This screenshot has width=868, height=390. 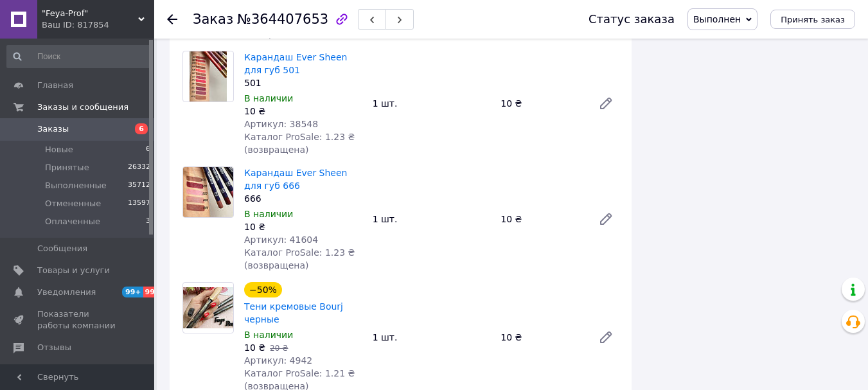 What do you see at coordinates (293, 313) in the screenshot?
I see `a: Тени кремовые Bourj черные` at bounding box center [293, 313].